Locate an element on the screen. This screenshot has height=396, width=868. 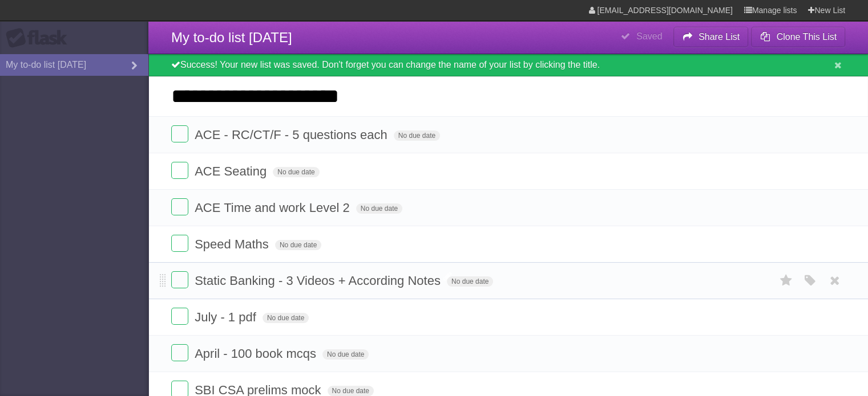
span: ACE - RC/CT/F - 5 questions each is located at coordinates (292, 134).